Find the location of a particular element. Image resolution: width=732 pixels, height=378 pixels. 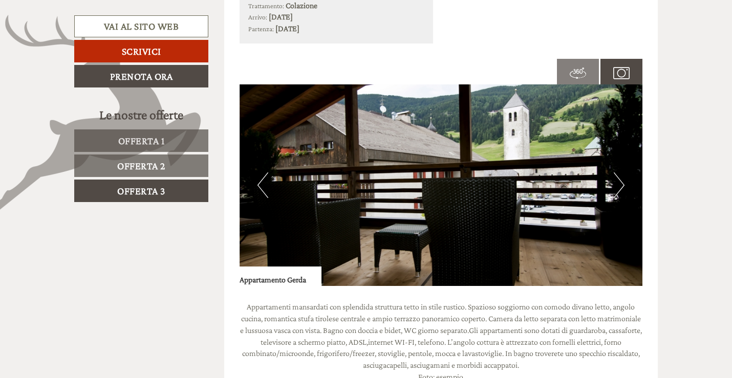

div: Buon giorno, come possiamo aiutarla? is located at coordinates (74, 43).